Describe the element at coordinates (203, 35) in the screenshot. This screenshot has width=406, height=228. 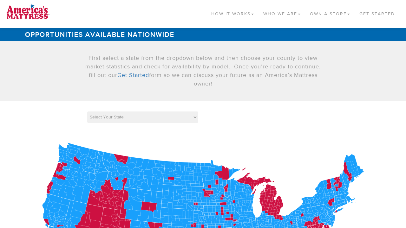
I see `h1: Opportunities Available Nationwide` at that location.